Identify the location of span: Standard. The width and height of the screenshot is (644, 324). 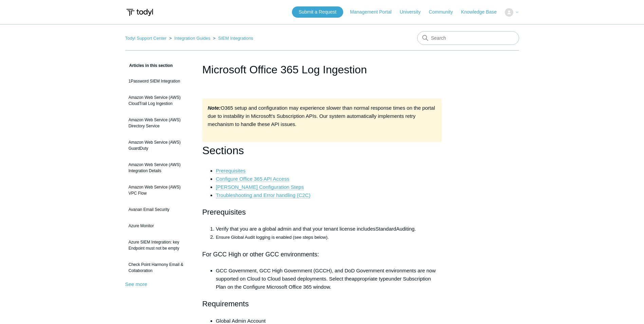
(386, 229).